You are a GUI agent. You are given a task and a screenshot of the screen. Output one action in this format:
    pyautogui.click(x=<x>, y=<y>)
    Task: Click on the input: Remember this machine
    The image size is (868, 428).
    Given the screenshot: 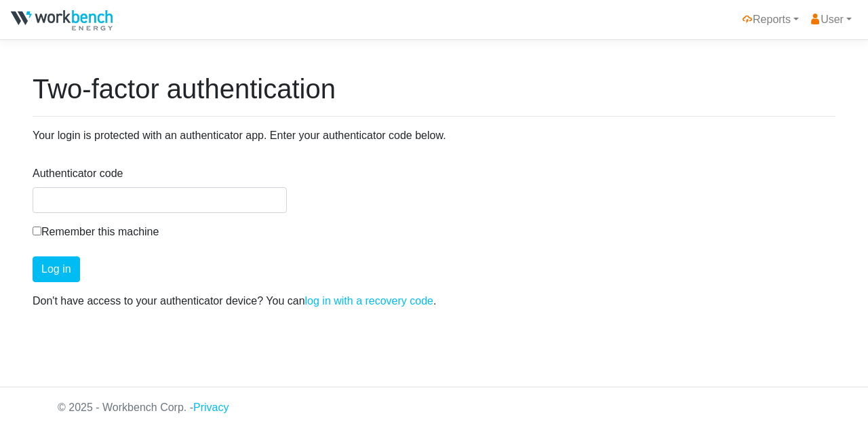 What is the action you would take?
    pyautogui.click(x=37, y=231)
    